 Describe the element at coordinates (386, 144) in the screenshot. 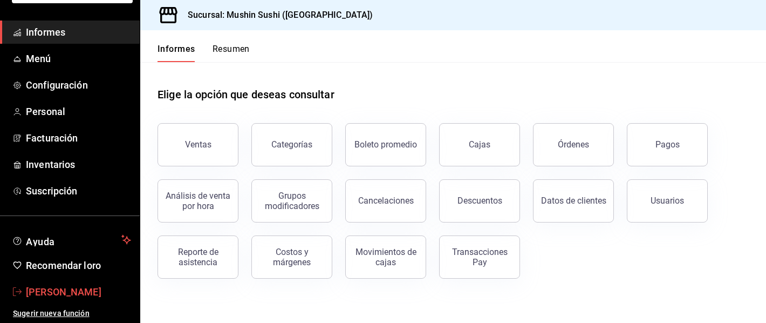

I see `font: Boleto promedio` at that location.